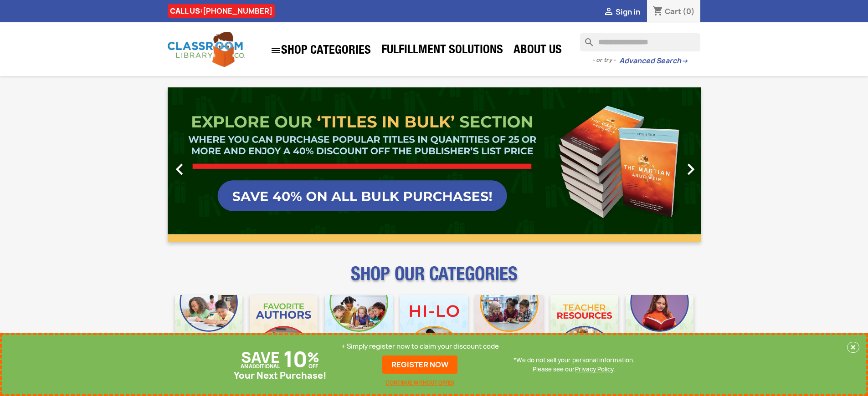  What do you see at coordinates (207, 49) in the screenshot?
I see `img: Classroom Library Company` at bounding box center [207, 49].